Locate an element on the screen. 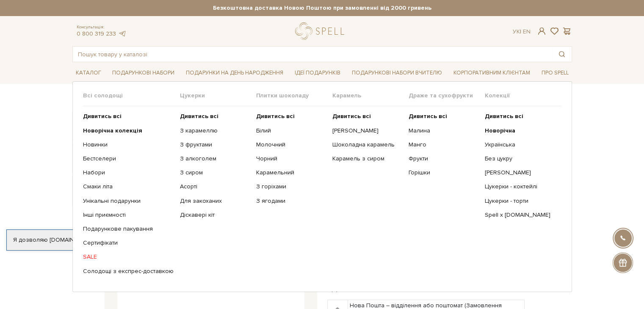 Image resolution: width=644 pixels, height=309 pixels. a: Молочний is located at coordinates (291, 145).